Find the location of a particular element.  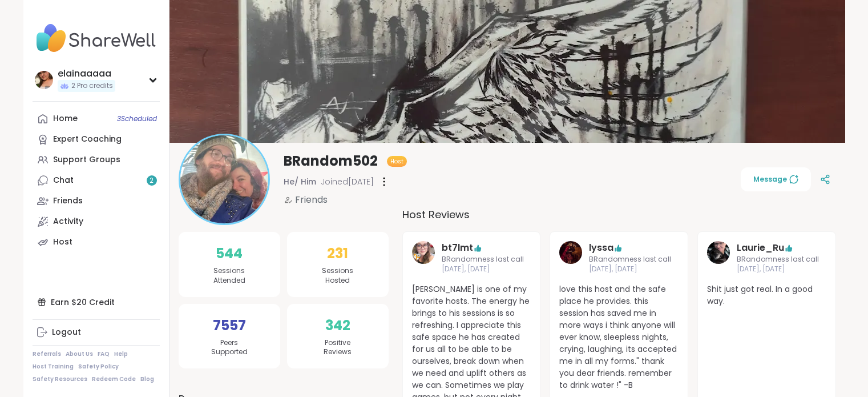

a: Friends is located at coordinates (96, 201).